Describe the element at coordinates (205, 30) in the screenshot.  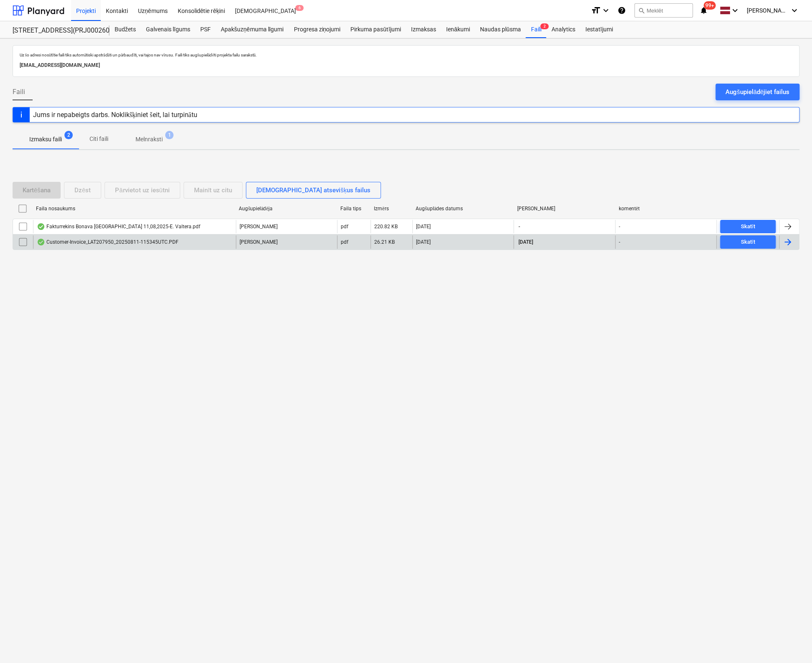
I see `div: PSF` at that location.